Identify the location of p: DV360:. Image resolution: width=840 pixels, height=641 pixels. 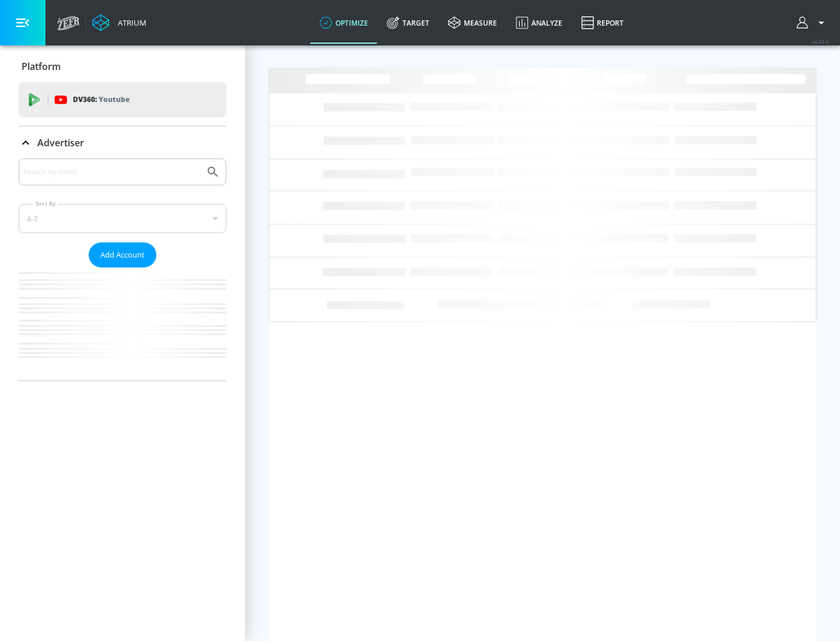
(101, 100).